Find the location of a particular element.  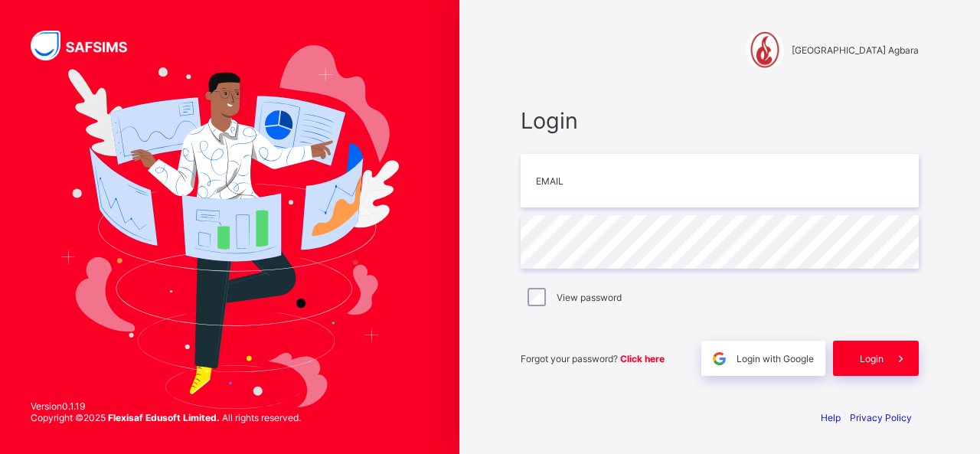

img: Hero Image is located at coordinates (229, 226).